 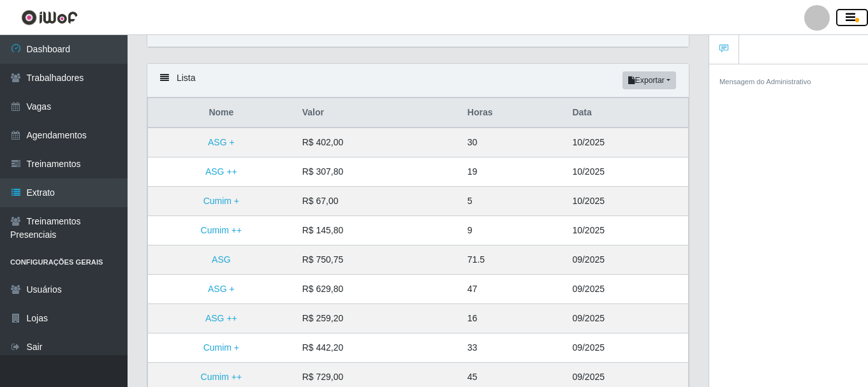 I want to click on img: CoreUI Logo, so click(x=49, y=17).